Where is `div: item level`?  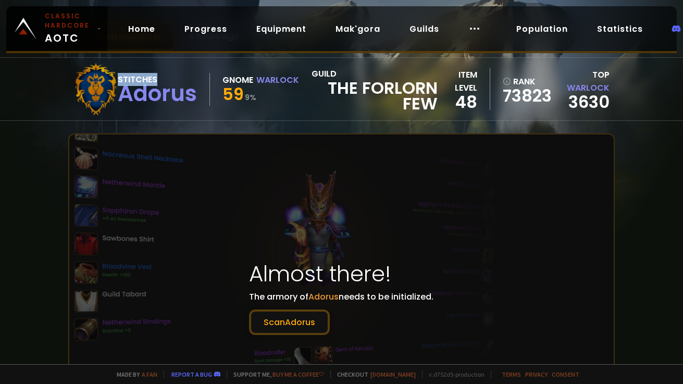 div: item level is located at coordinates (457, 81).